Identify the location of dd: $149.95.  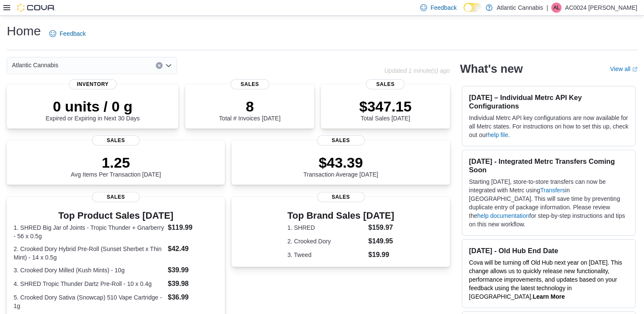
(381, 242).